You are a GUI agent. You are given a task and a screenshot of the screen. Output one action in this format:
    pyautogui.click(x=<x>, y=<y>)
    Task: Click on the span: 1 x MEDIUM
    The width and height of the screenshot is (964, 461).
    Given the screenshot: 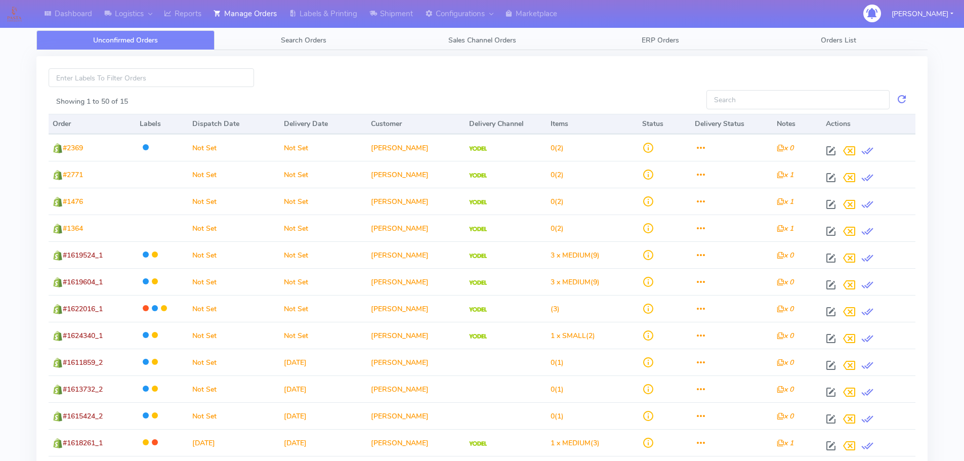 What is the action you would take?
    pyautogui.click(x=570, y=443)
    